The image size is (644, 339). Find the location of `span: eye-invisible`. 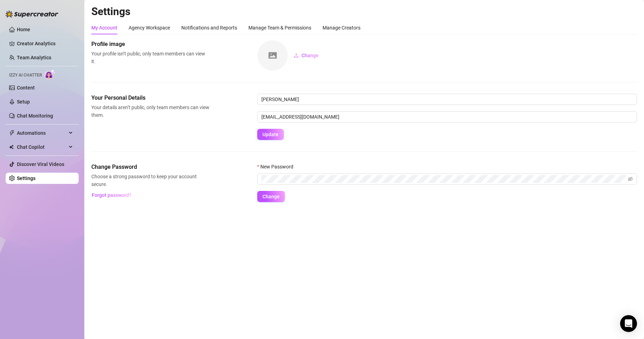

span: eye-invisible is located at coordinates (630, 179).